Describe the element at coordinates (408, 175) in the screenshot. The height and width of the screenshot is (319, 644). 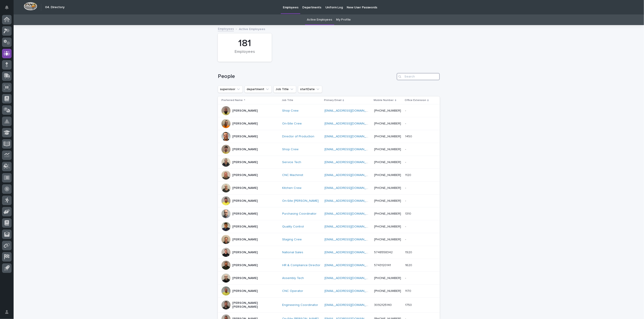
I see `p: 1120` at that location.